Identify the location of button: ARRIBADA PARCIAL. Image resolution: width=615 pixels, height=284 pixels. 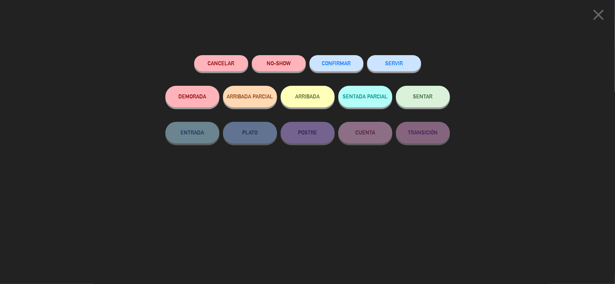
(250, 97).